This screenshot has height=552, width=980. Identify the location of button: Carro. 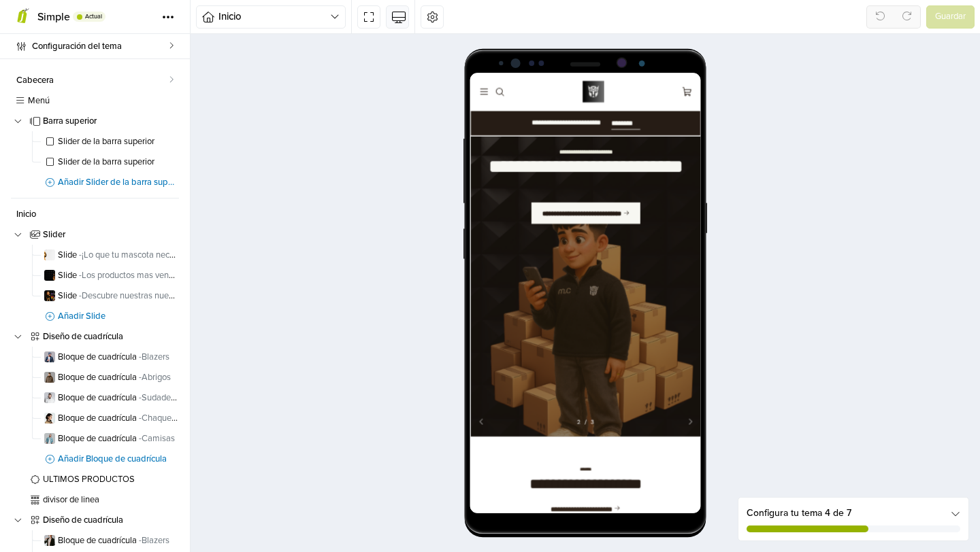
(275, 23).